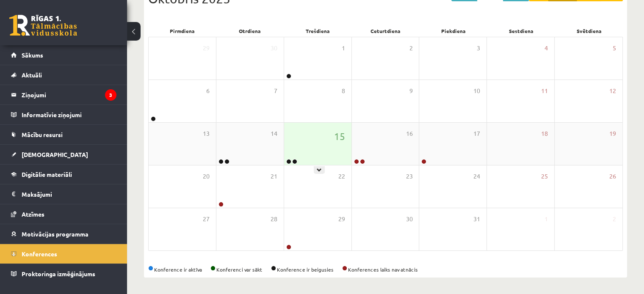 Image resolution: width=644 pixels, height=294 pixels. I want to click on span: Proktoringa izmēģinājums, so click(58, 274).